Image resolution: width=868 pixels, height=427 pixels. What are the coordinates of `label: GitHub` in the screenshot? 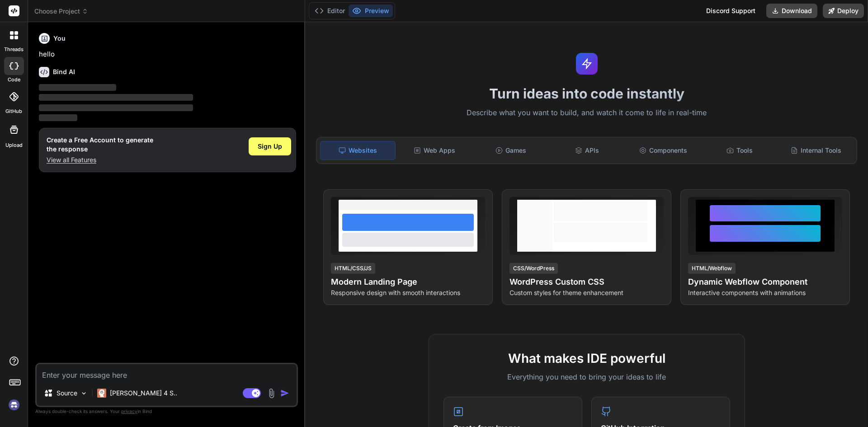 It's located at (14, 111).